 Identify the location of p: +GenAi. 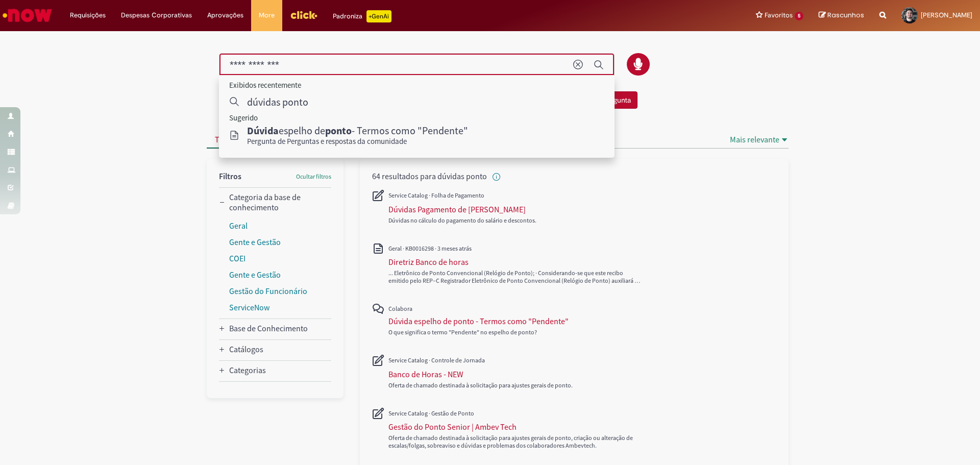
(379, 16).